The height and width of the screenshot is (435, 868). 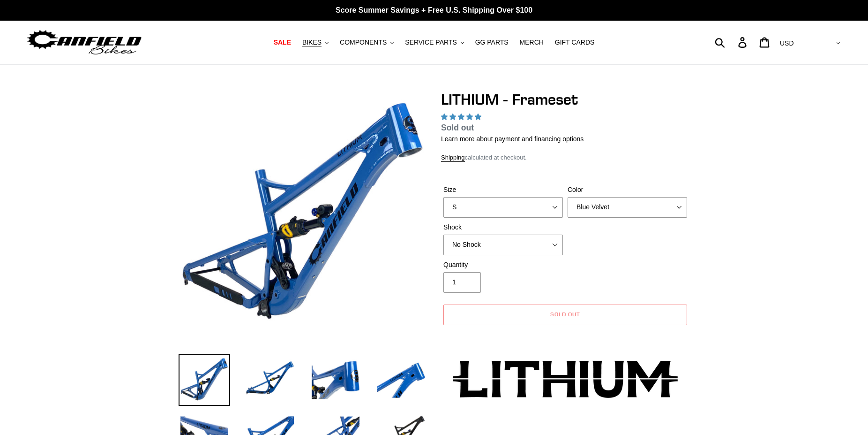 What do you see at coordinates (504, 227) in the screenshot?
I see `label: Shock` at bounding box center [504, 227].